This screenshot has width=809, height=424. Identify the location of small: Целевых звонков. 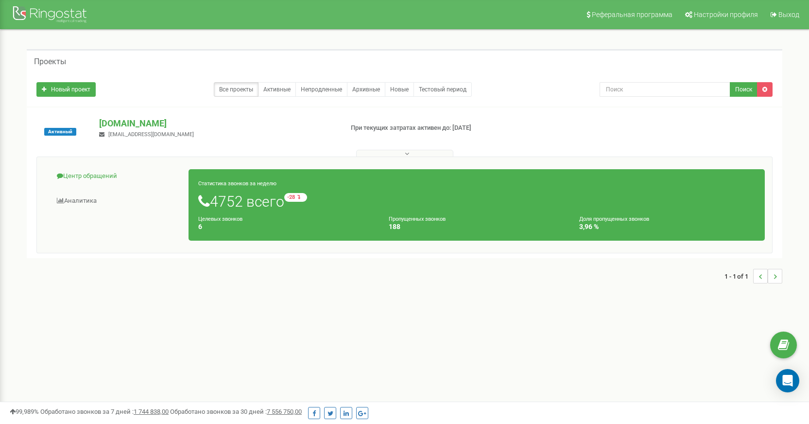
(220, 219).